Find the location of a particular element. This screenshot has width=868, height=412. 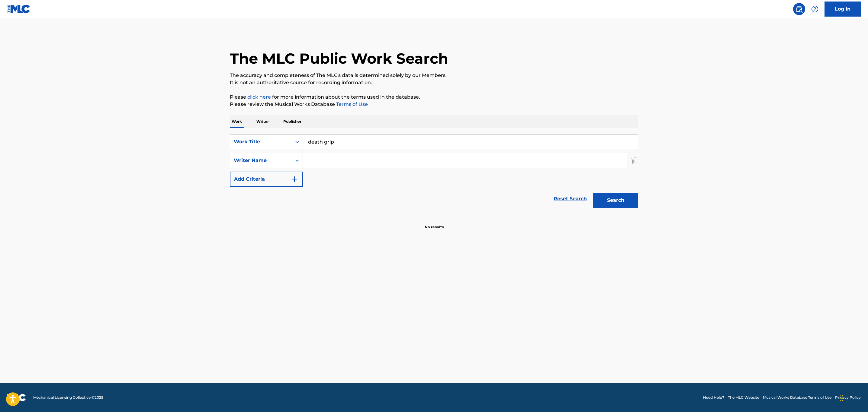

img: help is located at coordinates (815, 9).